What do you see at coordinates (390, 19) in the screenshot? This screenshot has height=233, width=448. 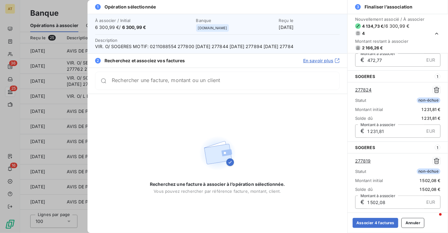 I see `span: Nouvellement associé / À associer` at bounding box center [390, 19].